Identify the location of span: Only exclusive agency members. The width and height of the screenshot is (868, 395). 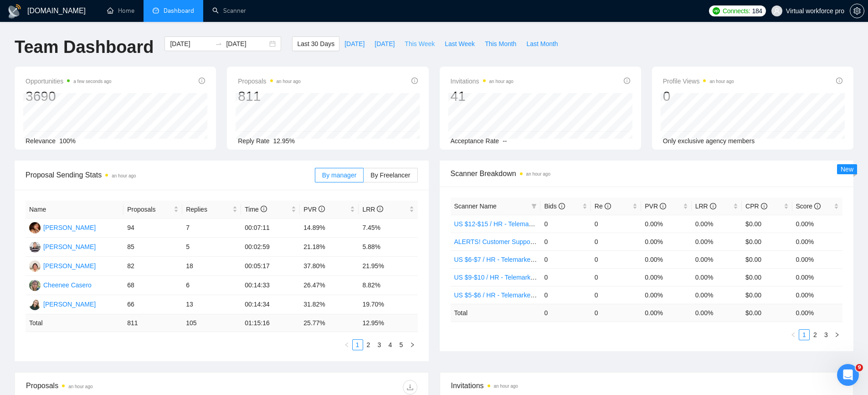
(709, 141).